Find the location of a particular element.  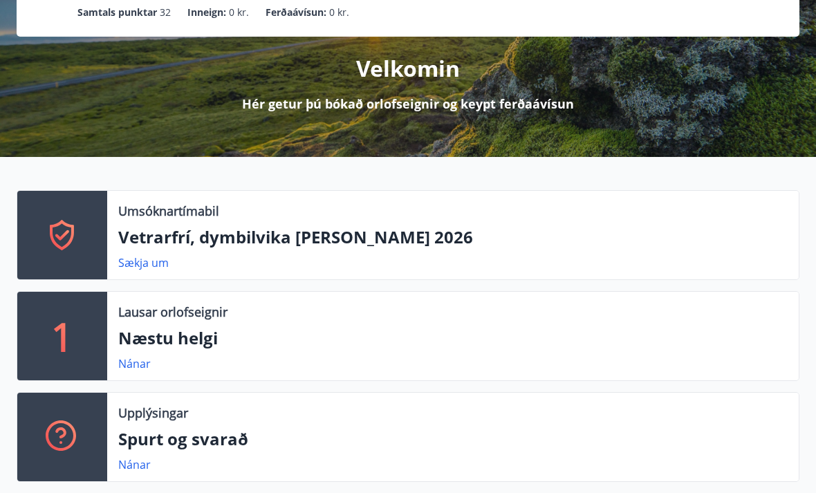

p: Samtals punktar is located at coordinates (117, 13).